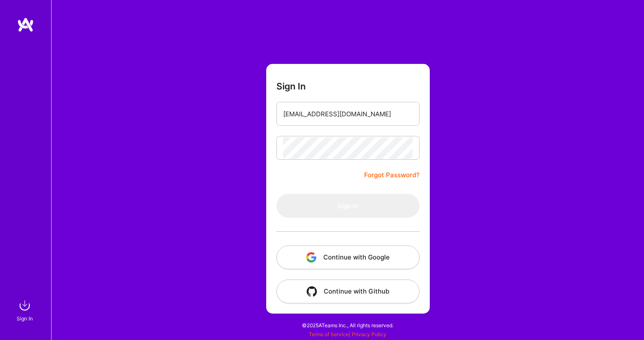 This screenshot has width=644, height=340. Describe the element at coordinates (25, 25) in the screenshot. I see `img: logo` at that location.